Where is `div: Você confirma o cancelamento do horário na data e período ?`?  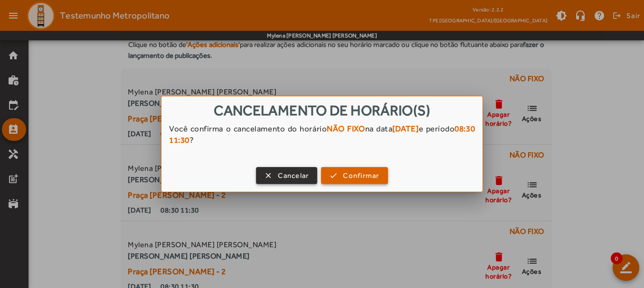
div: Você confirma o cancelamento do horário na data e período ? is located at coordinates (322, 139).